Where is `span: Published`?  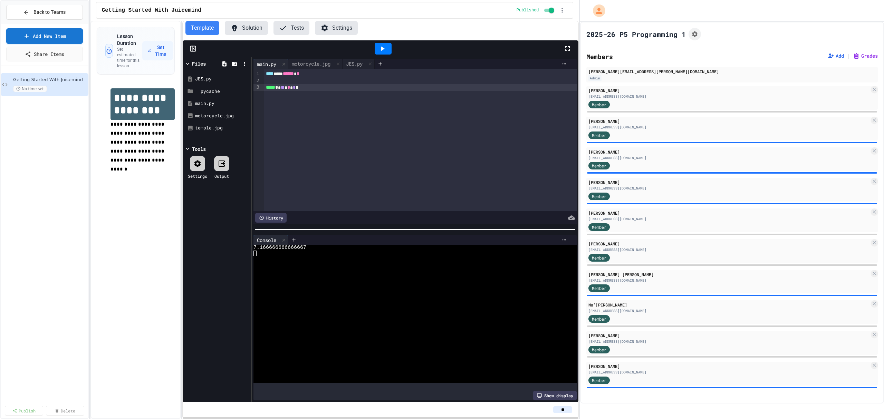 span: Published is located at coordinates (528, 10).